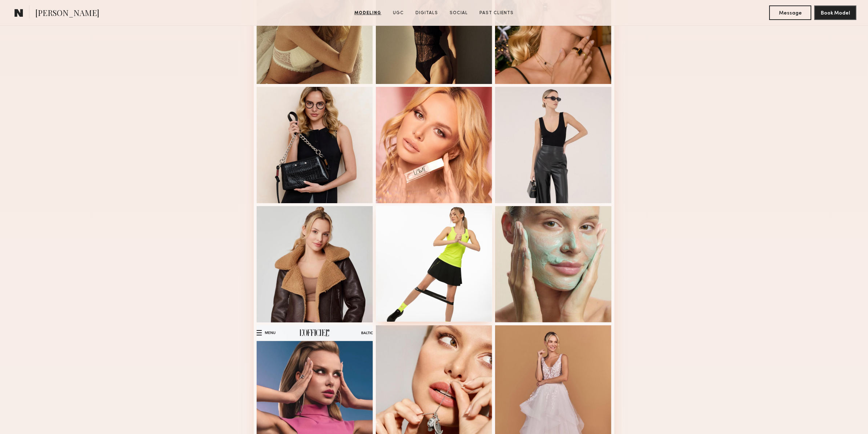 Image resolution: width=868 pixels, height=434 pixels. What do you see at coordinates (368, 13) in the screenshot?
I see `a: Modeling` at bounding box center [368, 13].